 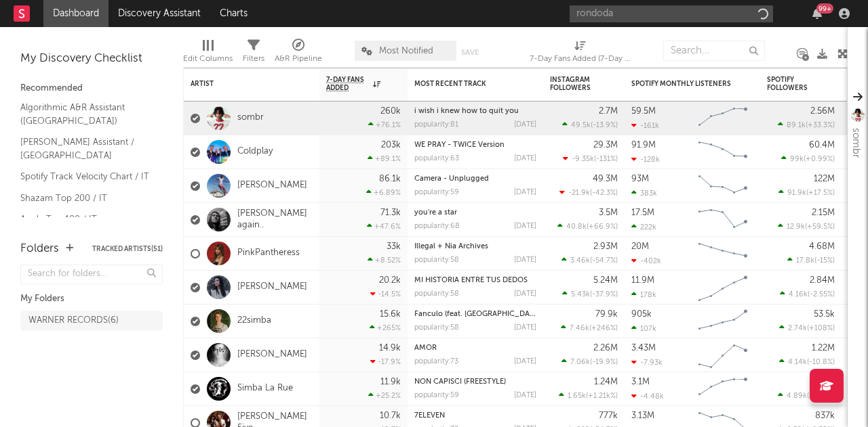 I want to click on div: 2.56M, so click(x=823, y=111).